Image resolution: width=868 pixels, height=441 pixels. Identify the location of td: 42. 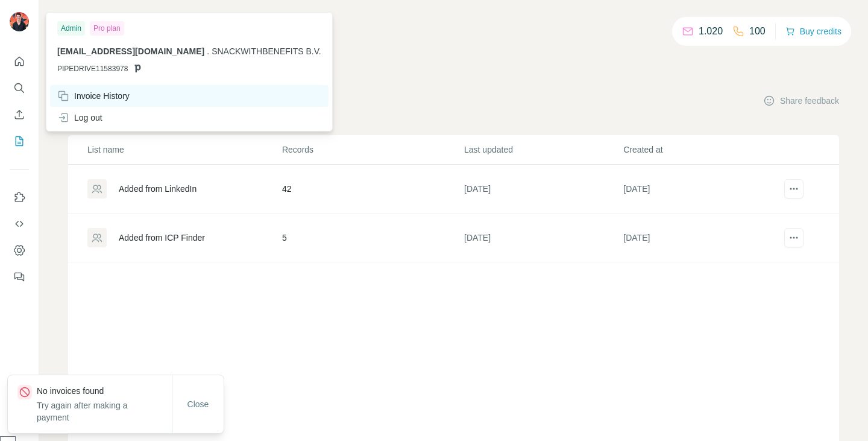
(372, 188).